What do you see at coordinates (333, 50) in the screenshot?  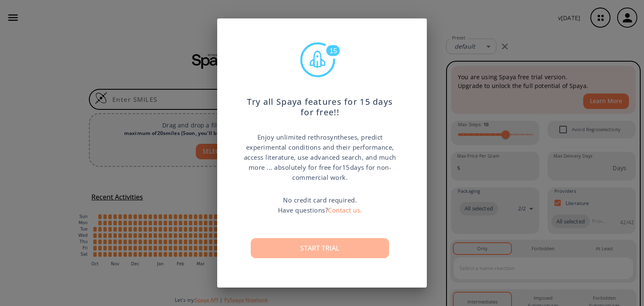 I see `text: 15` at bounding box center [333, 50].